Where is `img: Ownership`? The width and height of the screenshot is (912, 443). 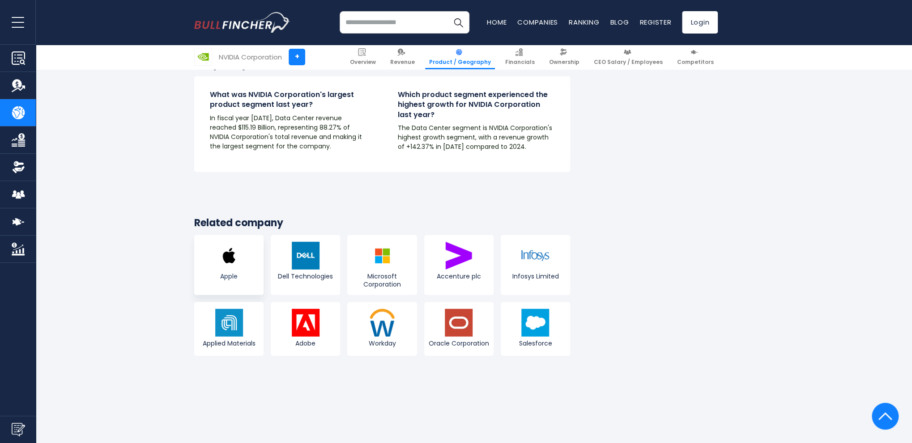
img: Ownership is located at coordinates (18, 167).